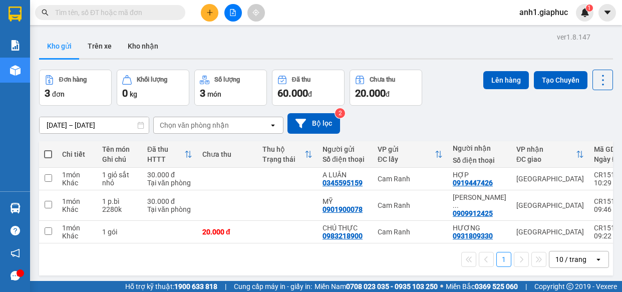 This screenshot has width=622, height=292. What do you see at coordinates (308, 88) in the screenshot?
I see `button: Đã thu60.000đ` at bounding box center [308, 88].